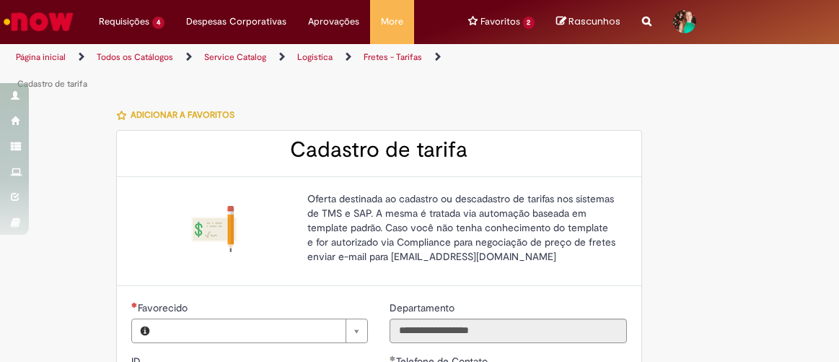 The image size is (839, 362). What do you see at coordinates (52, 84) in the screenshot?
I see `a: Cadastro de tarifa` at bounding box center [52, 84].